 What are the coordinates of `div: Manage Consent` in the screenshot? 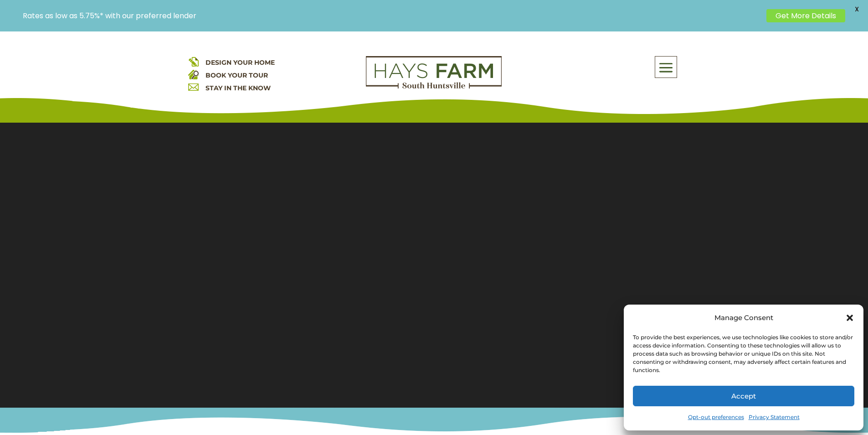 It's located at (744, 318).